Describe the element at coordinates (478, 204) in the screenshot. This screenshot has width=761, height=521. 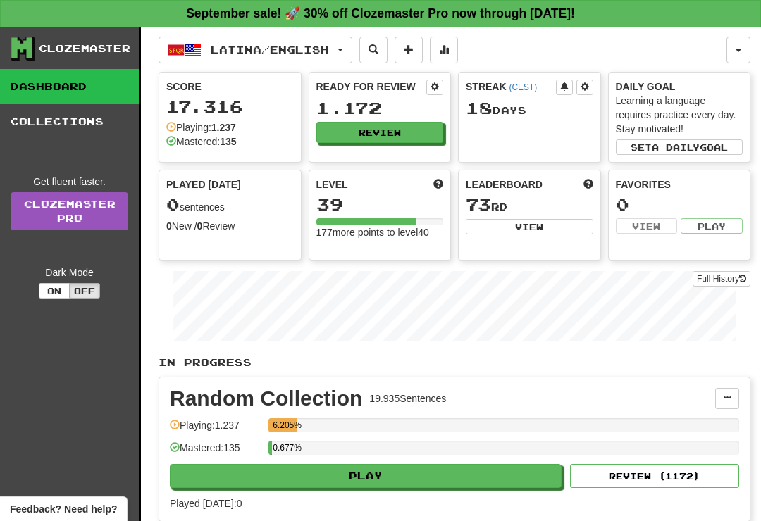
I see `span: 73` at that location.